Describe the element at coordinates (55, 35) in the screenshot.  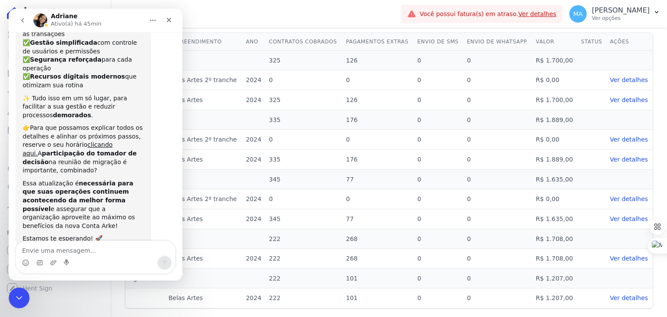
I see `a: Visão Geral` at that location.